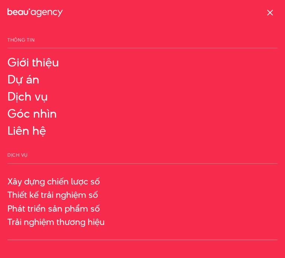 The height and width of the screenshot is (258, 285). What do you see at coordinates (142, 97) in the screenshot?
I see `a: Dịch vụ` at bounding box center [142, 97].